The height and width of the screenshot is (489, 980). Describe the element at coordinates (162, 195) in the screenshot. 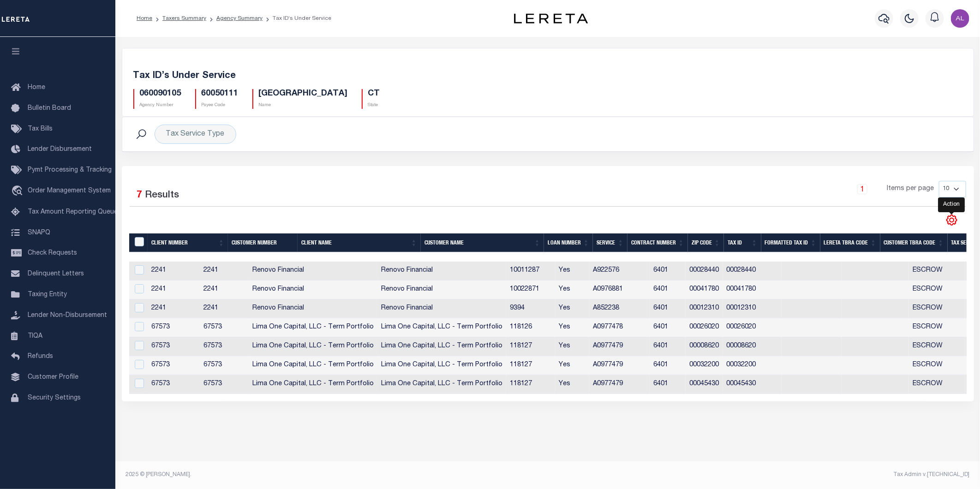

I see `label: Results` at that location.